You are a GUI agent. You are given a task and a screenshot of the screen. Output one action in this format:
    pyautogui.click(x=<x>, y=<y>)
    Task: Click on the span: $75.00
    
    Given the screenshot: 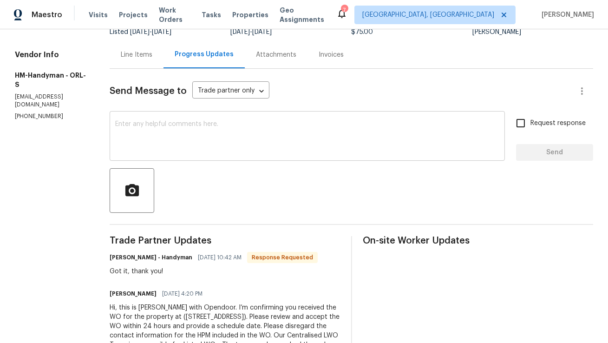 What is the action you would take?
    pyautogui.click(x=362, y=32)
    